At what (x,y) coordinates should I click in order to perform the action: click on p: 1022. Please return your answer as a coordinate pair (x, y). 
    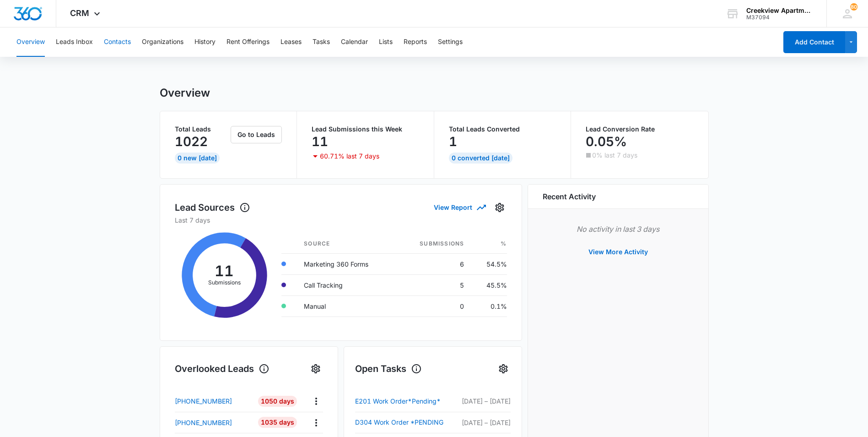
    Looking at the image, I should click on (192, 142).